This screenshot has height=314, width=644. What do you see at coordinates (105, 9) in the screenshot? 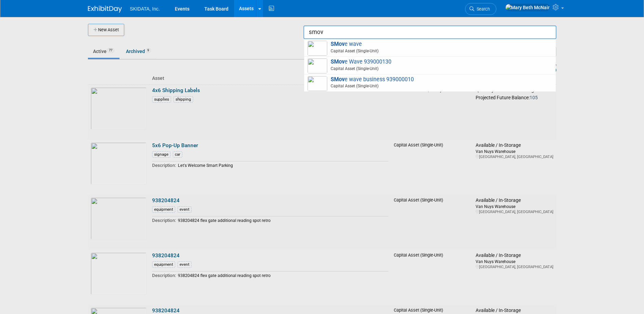
I see `img: ExhibitDay` at bounding box center [105, 9].